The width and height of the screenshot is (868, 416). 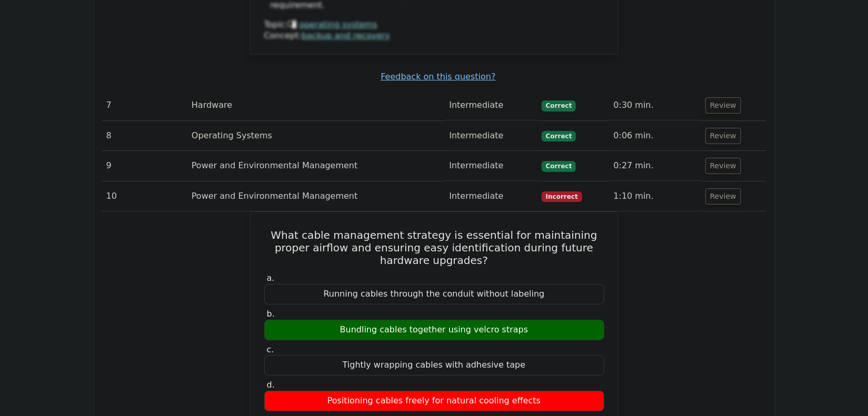 What do you see at coordinates (346, 35) in the screenshot?
I see `a: backup and recovery` at bounding box center [346, 35].